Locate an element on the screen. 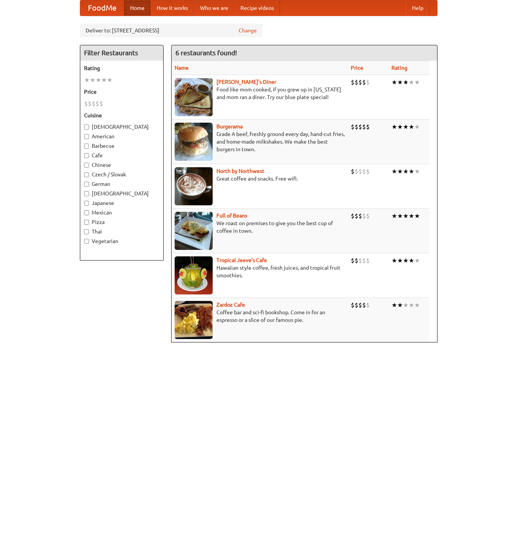 This screenshot has width=517, height=539. label: Mexican is located at coordinates (122, 212).